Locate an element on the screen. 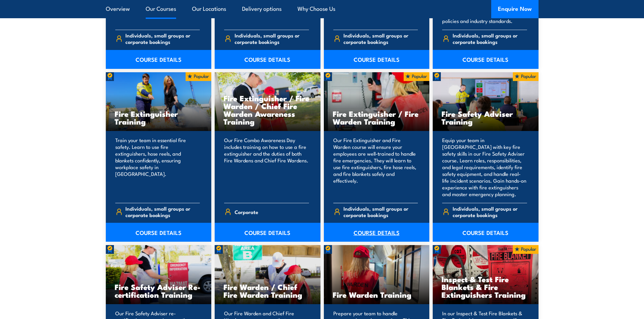 The width and height of the screenshot is (644, 319). h3: Fire Warden Training is located at coordinates (377, 294).